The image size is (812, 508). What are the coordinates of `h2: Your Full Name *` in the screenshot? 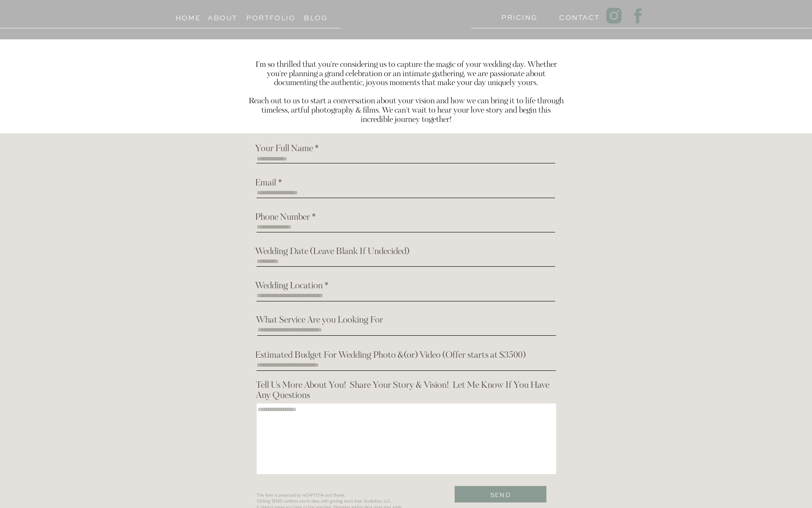 It's located at (312, 150).